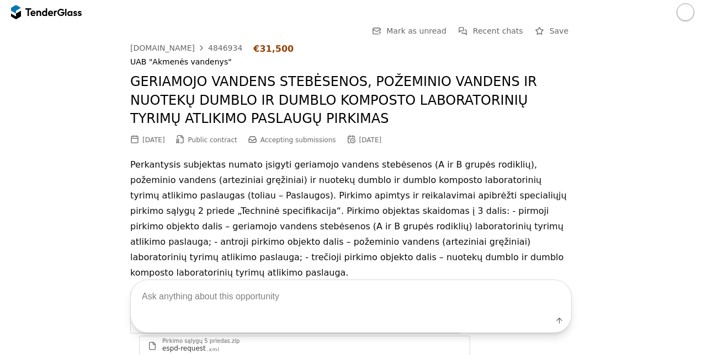 The image size is (702, 355). What do you see at coordinates (351, 62) in the screenshot?
I see `div: UAB "Akmenės vandenys"` at bounding box center [351, 62].